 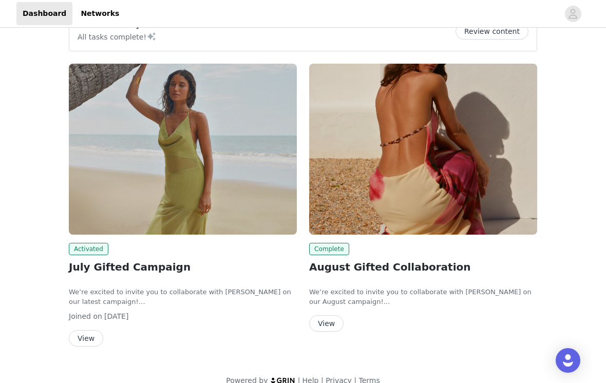 What do you see at coordinates (568, 360) in the screenshot?
I see `div: Open Intercom Messenger` at bounding box center [568, 360].